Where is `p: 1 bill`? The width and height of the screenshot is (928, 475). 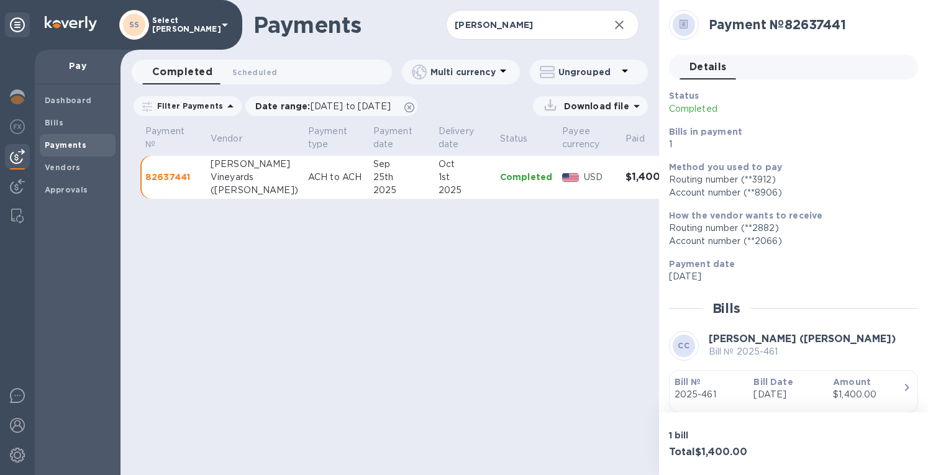
p: 1 bill is located at coordinates (729, 436).